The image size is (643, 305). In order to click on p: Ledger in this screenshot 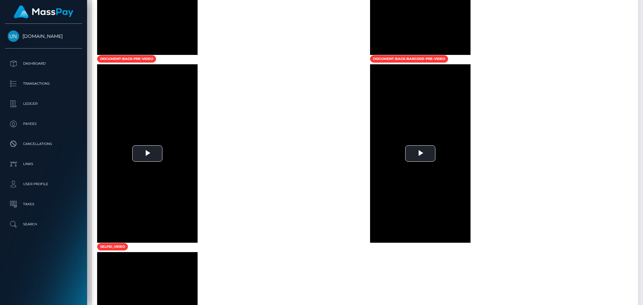, I will do `click(44, 104)`.